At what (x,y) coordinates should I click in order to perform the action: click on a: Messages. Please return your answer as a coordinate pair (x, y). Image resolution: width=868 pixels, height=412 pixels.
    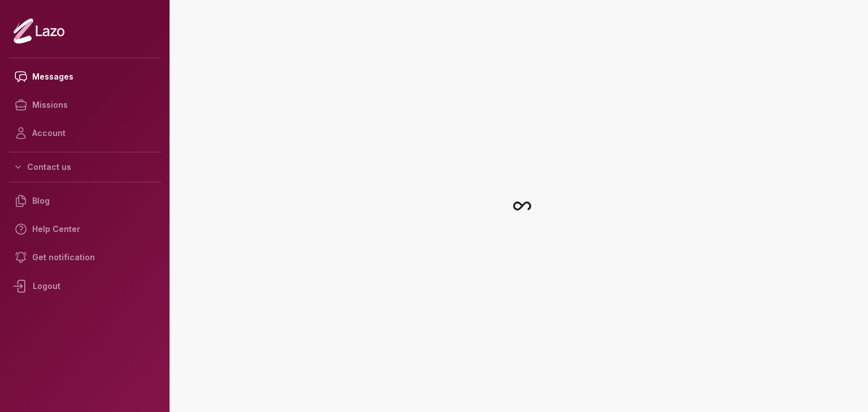
    Looking at the image, I should click on (85, 77).